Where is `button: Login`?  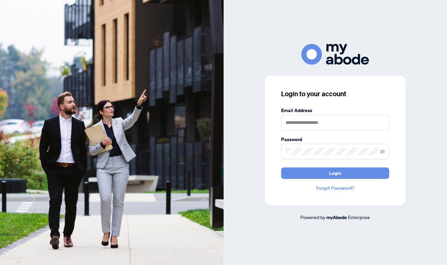
button: Login is located at coordinates (335, 173).